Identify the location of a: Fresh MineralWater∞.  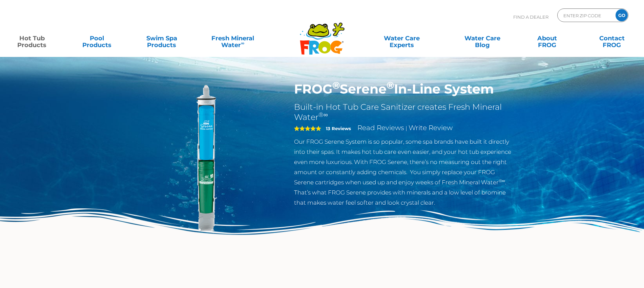
(233, 38).